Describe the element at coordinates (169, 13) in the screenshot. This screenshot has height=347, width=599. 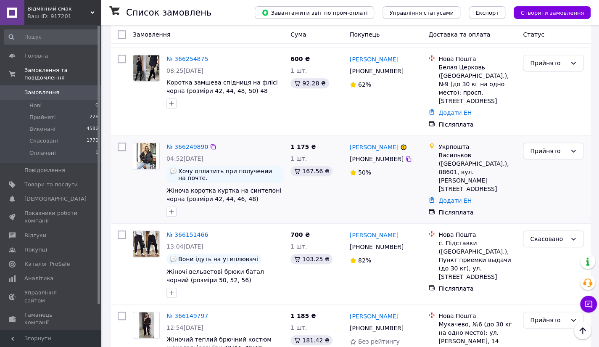
I see `h1: Список замовлень` at that location.